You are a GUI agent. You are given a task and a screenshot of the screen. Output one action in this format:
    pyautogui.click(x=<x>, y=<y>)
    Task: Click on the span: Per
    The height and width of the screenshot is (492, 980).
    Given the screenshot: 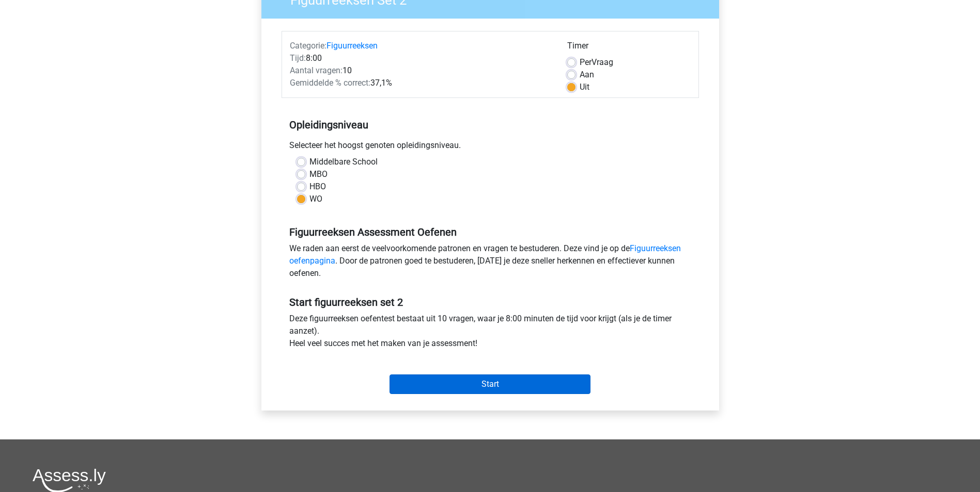 What is the action you would take?
    pyautogui.click(x=585, y=62)
    